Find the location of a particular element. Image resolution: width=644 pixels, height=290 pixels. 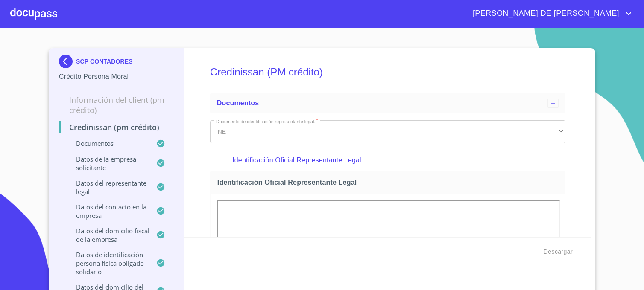

p: Credinissan (PM crédito) is located at coordinates (116, 127).